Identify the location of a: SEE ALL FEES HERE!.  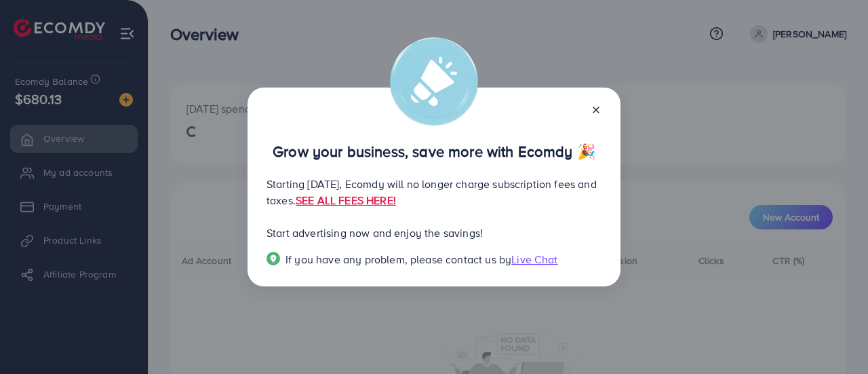
(346, 200).